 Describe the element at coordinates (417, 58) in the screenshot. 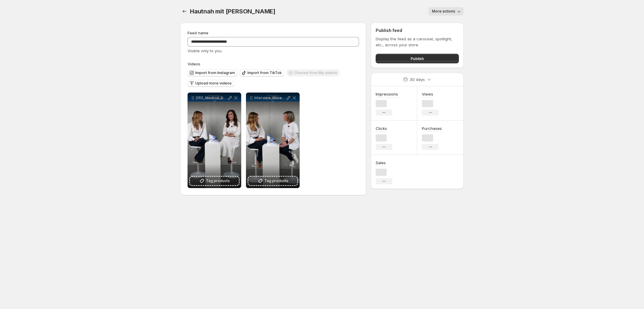

I see `button: Publish` at that location.